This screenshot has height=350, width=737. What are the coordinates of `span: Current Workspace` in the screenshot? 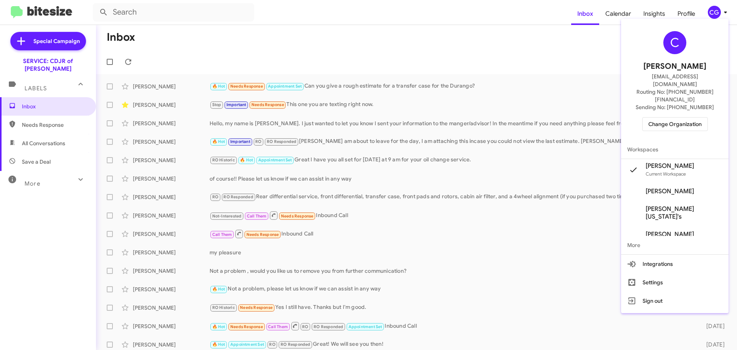 It's located at (666, 174).